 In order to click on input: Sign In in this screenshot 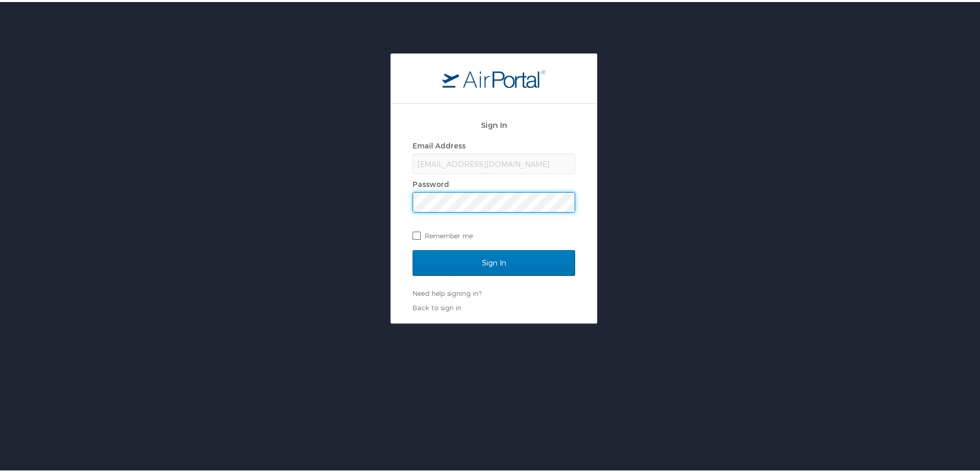, I will do `click(494, 261)`.